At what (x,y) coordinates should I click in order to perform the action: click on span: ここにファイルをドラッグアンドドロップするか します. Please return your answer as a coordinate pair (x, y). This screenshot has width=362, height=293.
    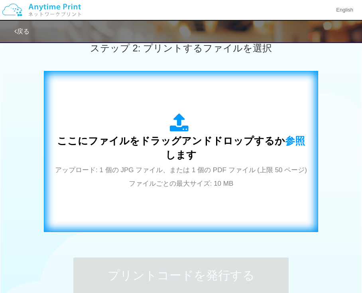
    Looking at the image, I should click on (181, 148).